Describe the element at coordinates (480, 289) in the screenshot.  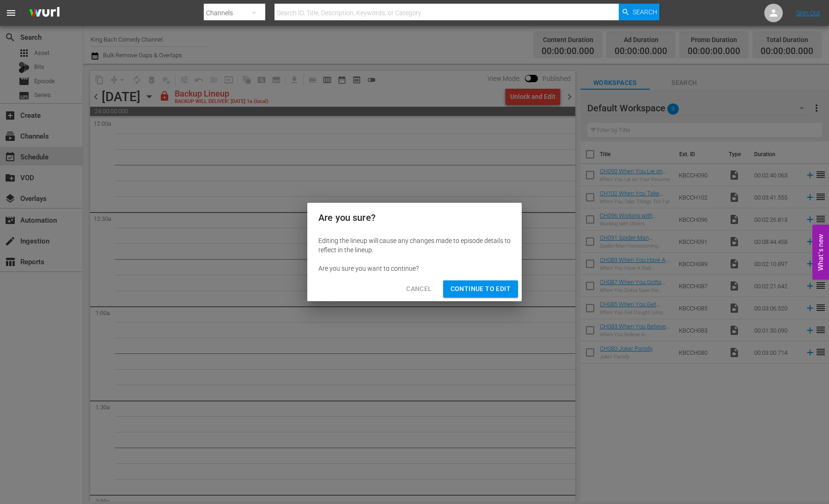
I see `button: Continue to Edit` at that location.